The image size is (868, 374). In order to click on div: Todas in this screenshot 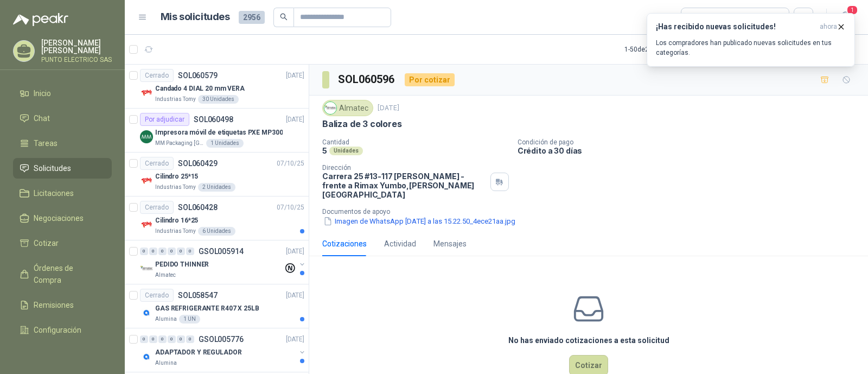, I will do `click(699, 18)`.